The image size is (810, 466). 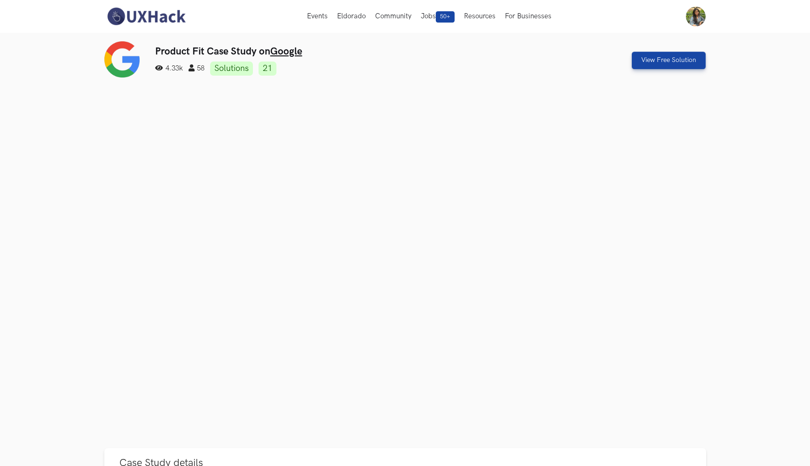 What do you see at coordinates (445, 17) in the screenshot?
I see `span: 50+` at bounding box center [445, 17].